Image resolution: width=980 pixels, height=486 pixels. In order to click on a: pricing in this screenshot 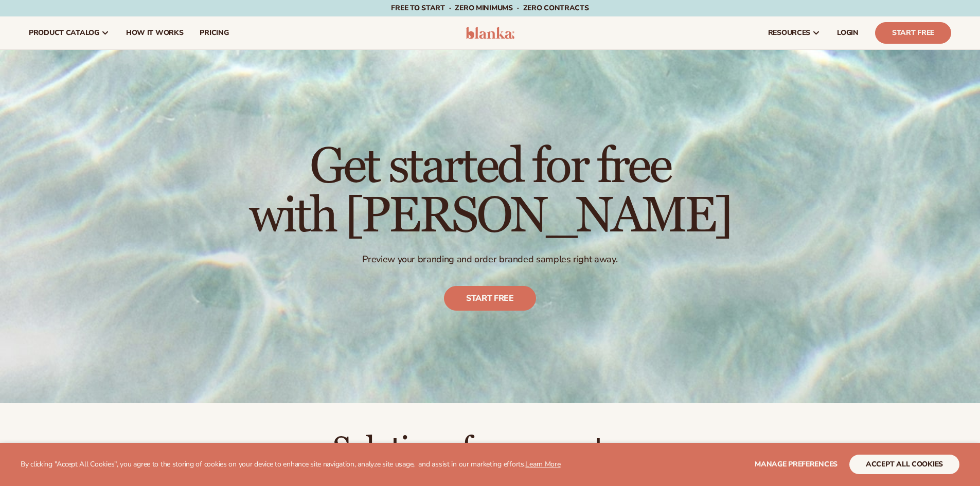, I will do `click(214, 33)`.